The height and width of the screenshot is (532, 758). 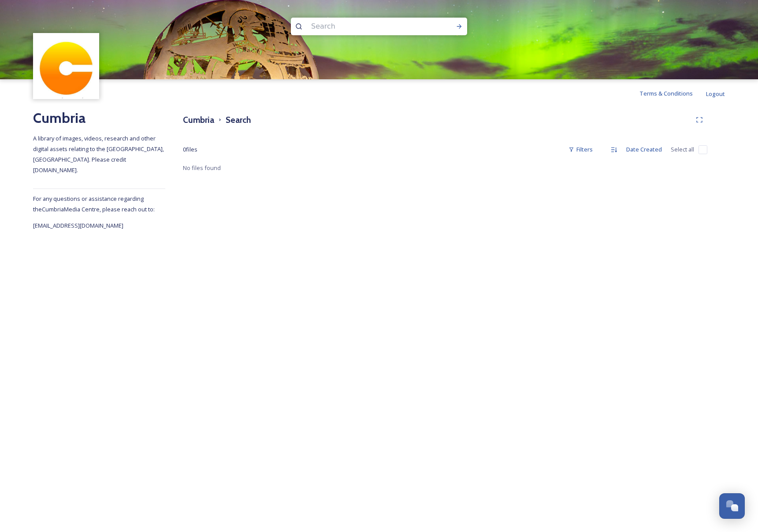 I want to click on span: For any questions or assistance regarding the Cumbria Media Centre, please reach out to:, so click(x=94, y=204).